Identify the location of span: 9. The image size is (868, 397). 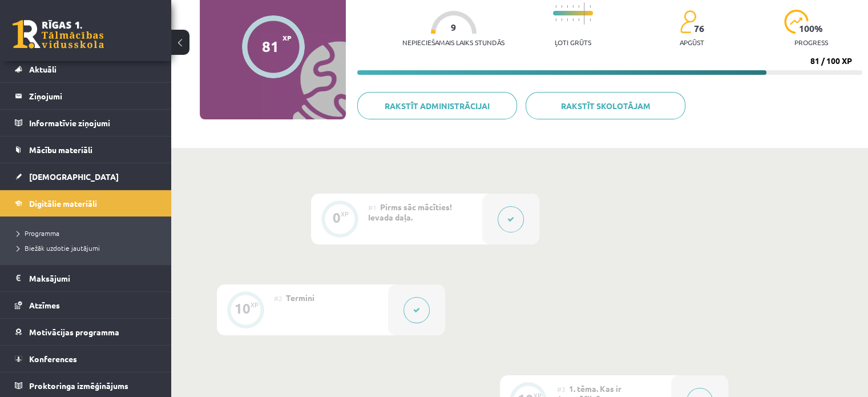
(453, 27).